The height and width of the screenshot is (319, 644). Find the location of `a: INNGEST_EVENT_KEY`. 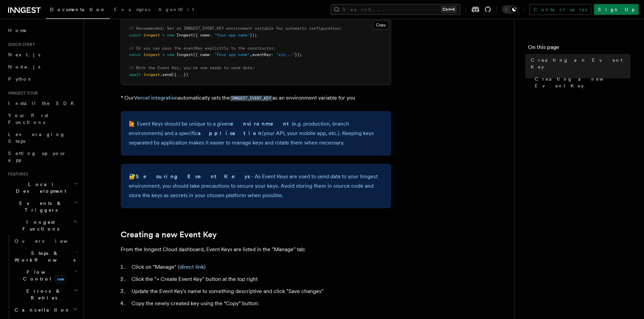

a: INNGEST_EVENT_KEY is located at coordinates (251, 98).